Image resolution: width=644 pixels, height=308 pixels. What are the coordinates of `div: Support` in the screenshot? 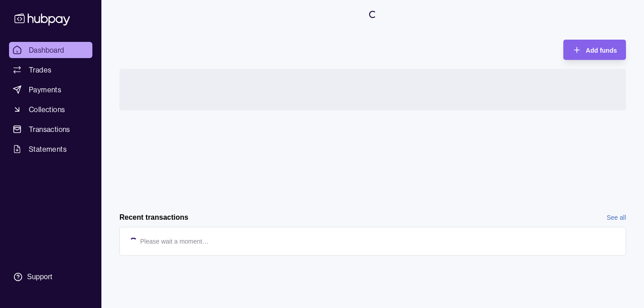 It's located at (40, 277).